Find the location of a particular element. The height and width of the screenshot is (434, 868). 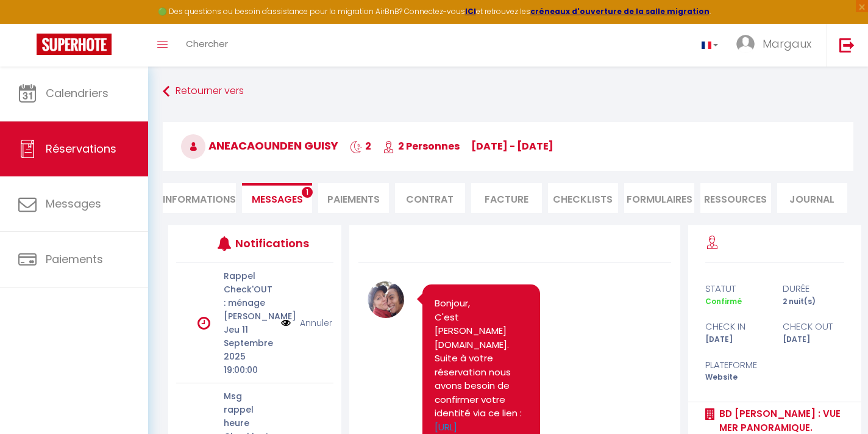

li: Paiements is located at coordinates (353, 198).